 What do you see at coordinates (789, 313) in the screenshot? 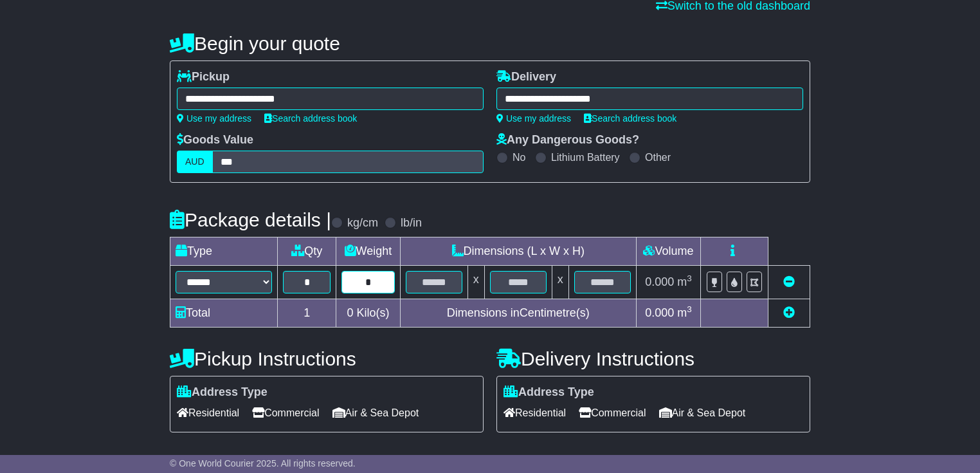
I see `a: Add new item` at bounding box center [789, 313].